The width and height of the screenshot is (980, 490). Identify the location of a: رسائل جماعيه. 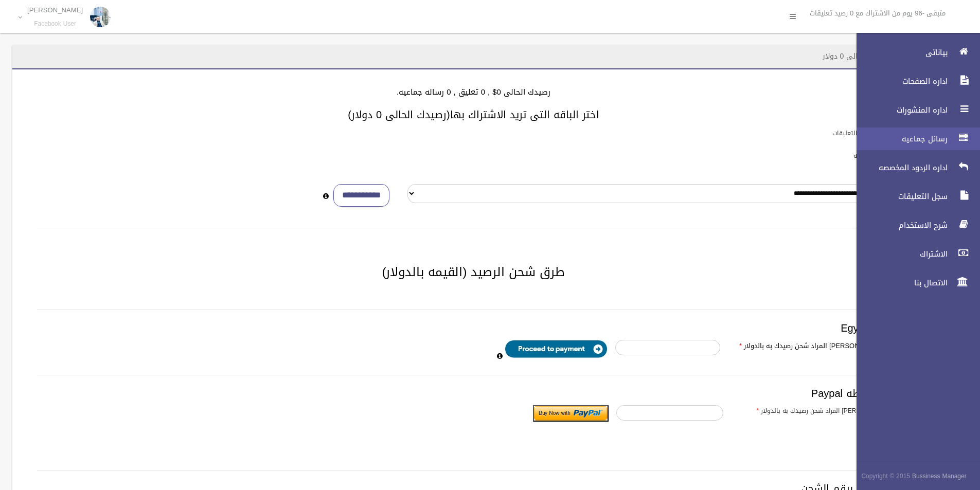
(913, 138).